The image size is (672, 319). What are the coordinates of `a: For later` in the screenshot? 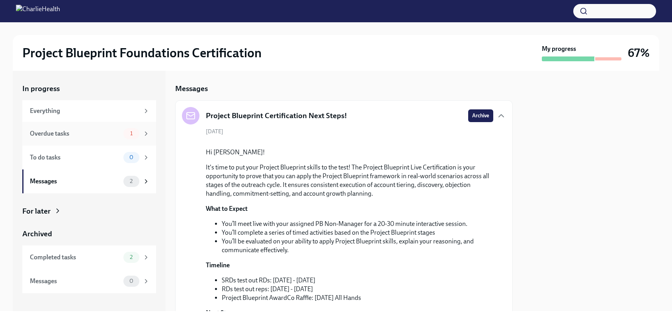 It's located at (89, 211).